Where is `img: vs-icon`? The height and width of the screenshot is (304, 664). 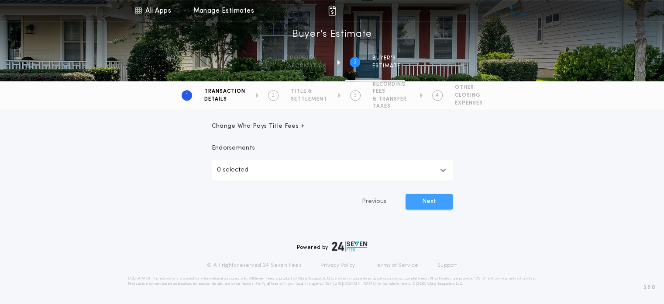 img: vs-icon is located at coordinates (512, 10).